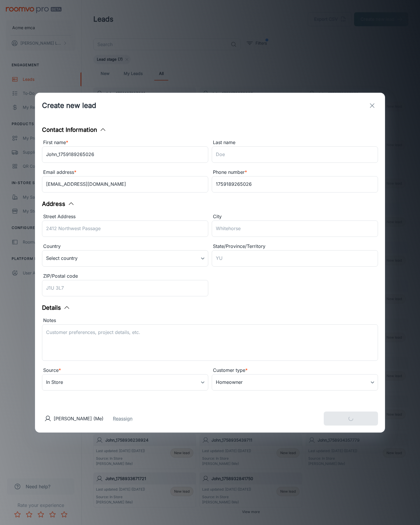 This screenshot has width=420, height=525. What do you see at coordinates (295, 371) in the screenshot?
I see `div: Customer type` at bounding box center [295, 371].